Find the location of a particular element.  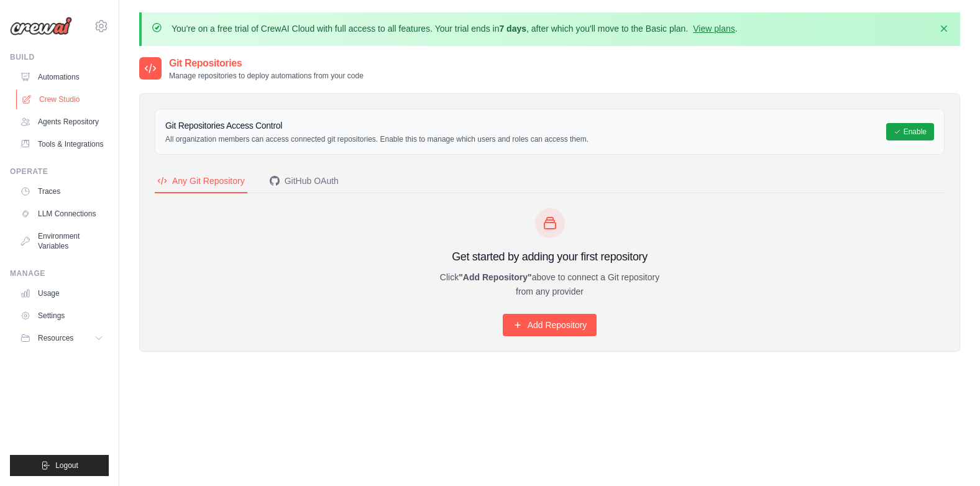

a: Automations is located at coordinates (61, 77).